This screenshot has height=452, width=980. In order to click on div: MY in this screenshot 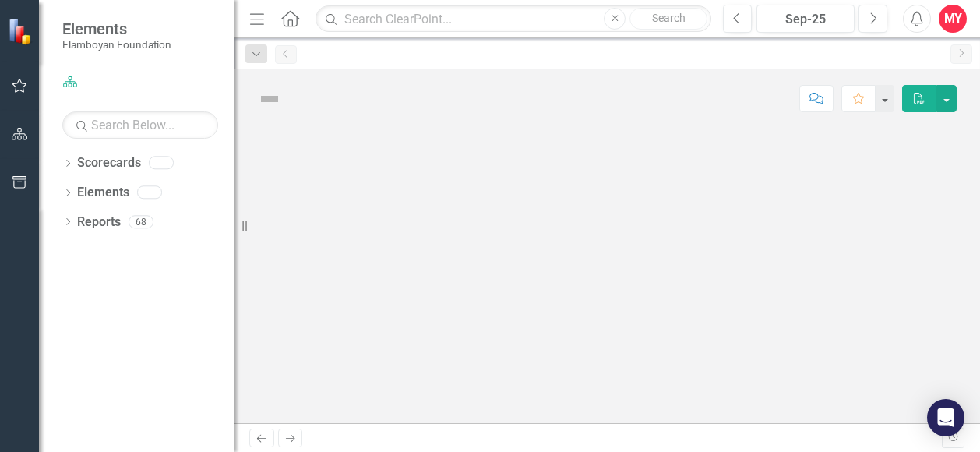, I will do `click(953, 19)`.